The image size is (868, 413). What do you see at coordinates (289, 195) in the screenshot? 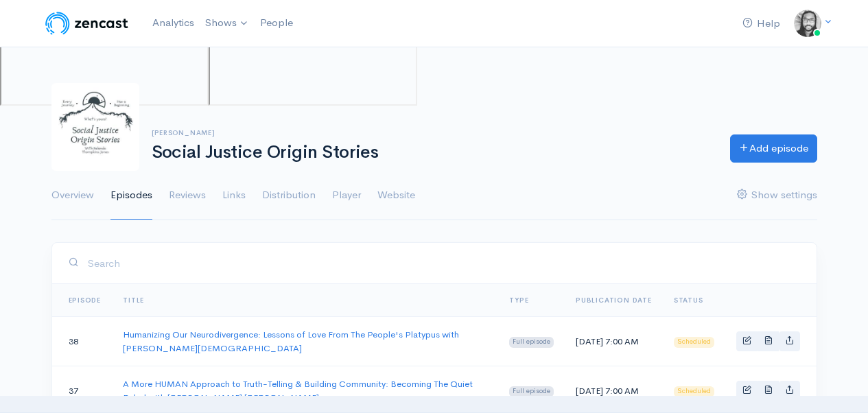
I see `a: Distribution` at bounding box center [289, 195].